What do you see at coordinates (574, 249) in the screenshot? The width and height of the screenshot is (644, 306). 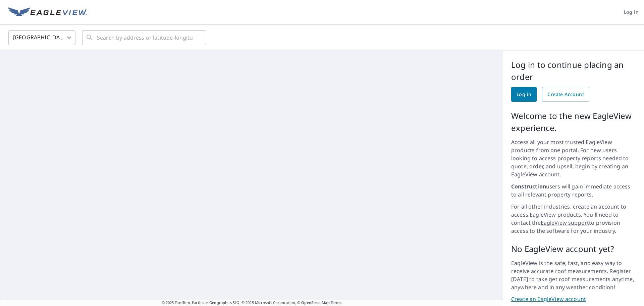 I see `p: No EagleView account yet?` at bounding box center [574, 249].